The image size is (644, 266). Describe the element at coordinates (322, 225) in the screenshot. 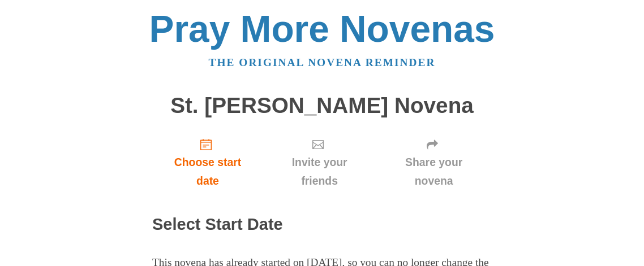

I see `h2: Select Start Date` at that location.